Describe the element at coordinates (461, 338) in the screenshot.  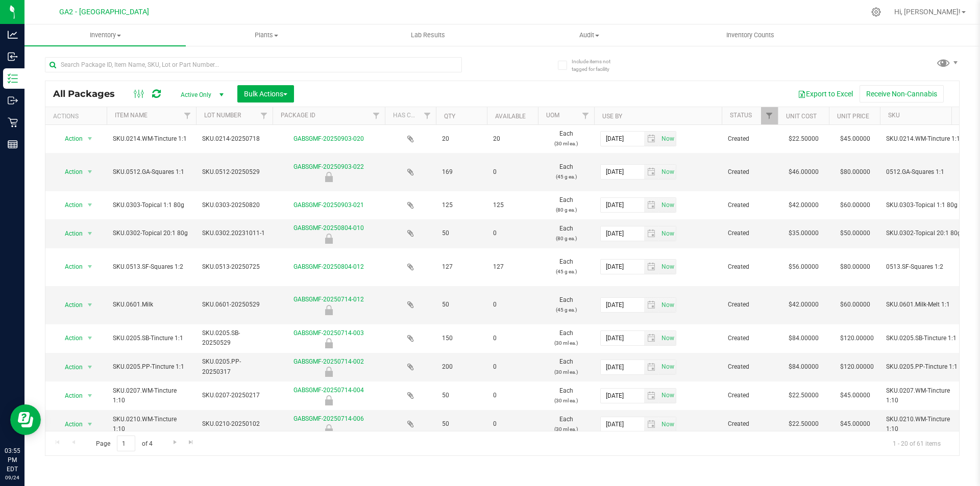
I see `span: 150` at that location.